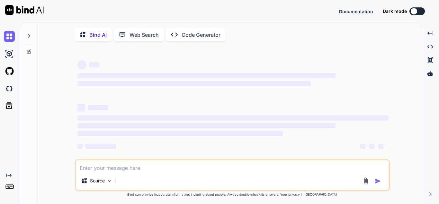  What do you see at coordinates (9, 36) in the screenshot?
I see `img: chat` at bounding box center [9, 36].